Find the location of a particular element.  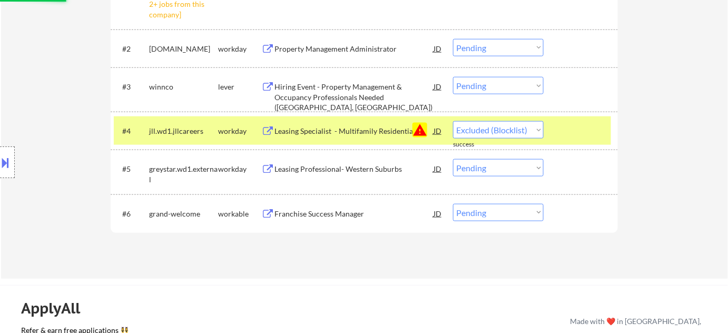

div: ApplyAll is located at coordinates (56, 309).